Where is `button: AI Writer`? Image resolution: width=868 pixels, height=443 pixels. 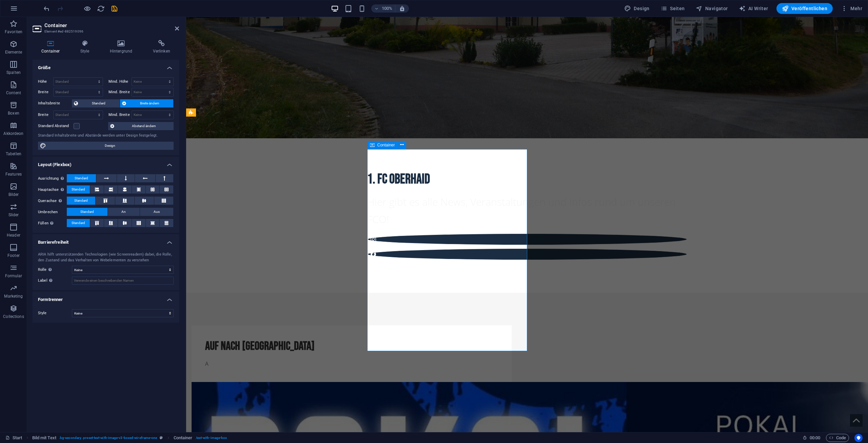 button: AI Writer is located at coordinates (753, 9).